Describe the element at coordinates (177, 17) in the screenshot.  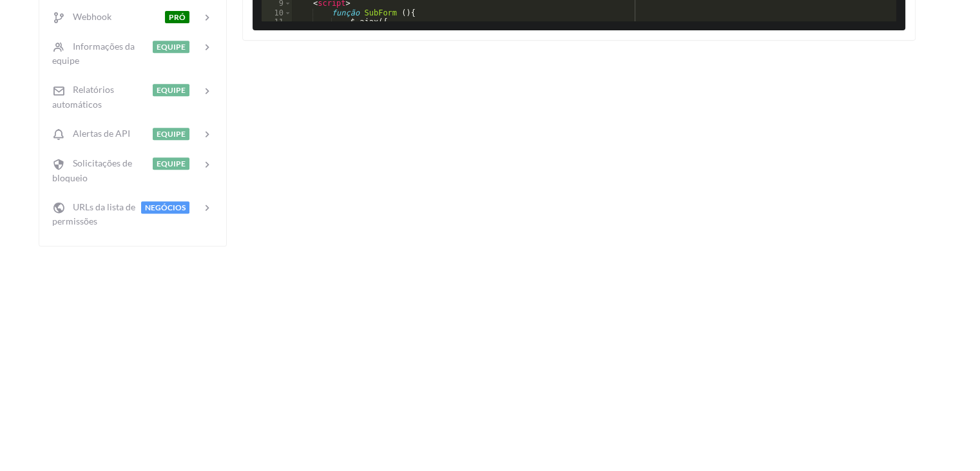
I see `font: PRÓ` at that location.